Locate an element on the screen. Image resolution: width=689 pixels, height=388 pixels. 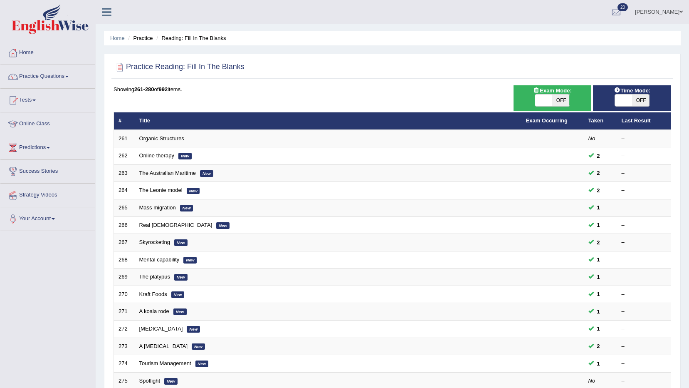
span: 20 is located at coordinates (623, 7).